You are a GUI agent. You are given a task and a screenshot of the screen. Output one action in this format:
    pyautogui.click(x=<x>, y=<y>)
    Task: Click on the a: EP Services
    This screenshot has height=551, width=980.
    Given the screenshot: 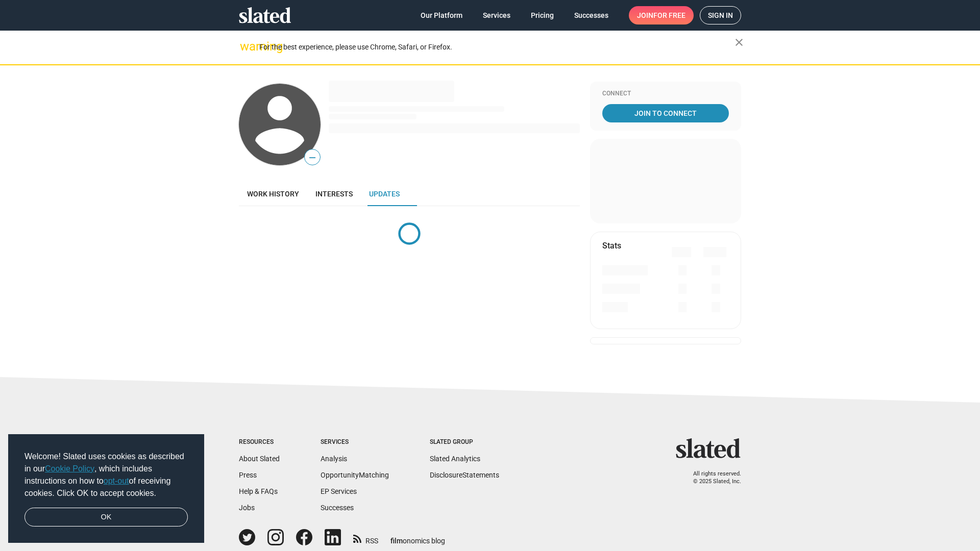 What is the action you would take?
    pyautogui.click(x=339, y=491)
    